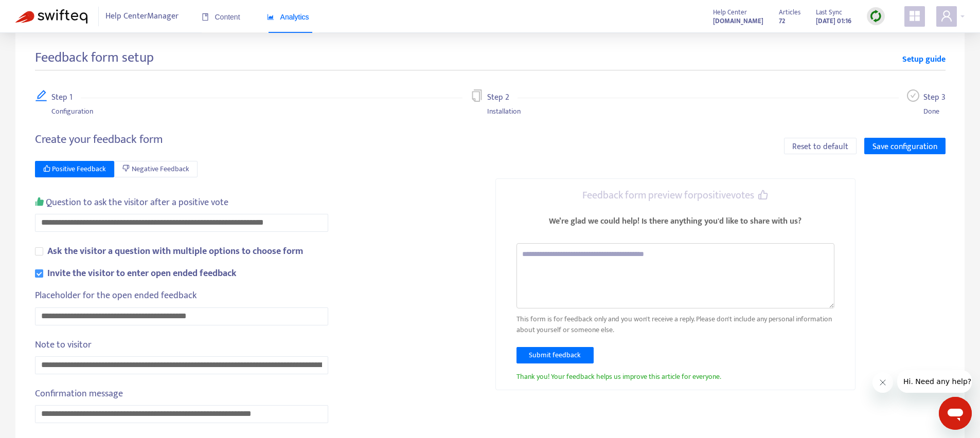 Image resolution: width=980 pixels, height=438 pixels. I want to click on label: Placeholder for the open ended feedback, so click(120, 296).